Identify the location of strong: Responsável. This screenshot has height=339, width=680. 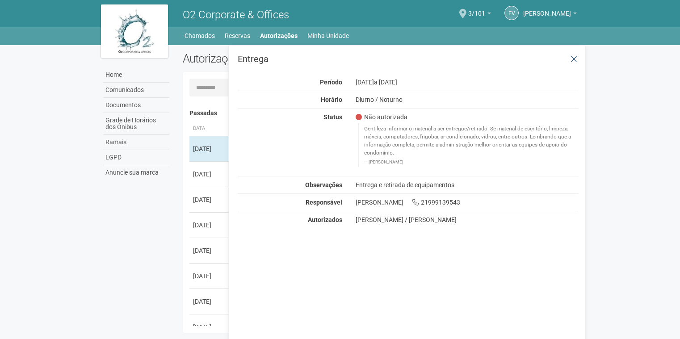
(324, 203).